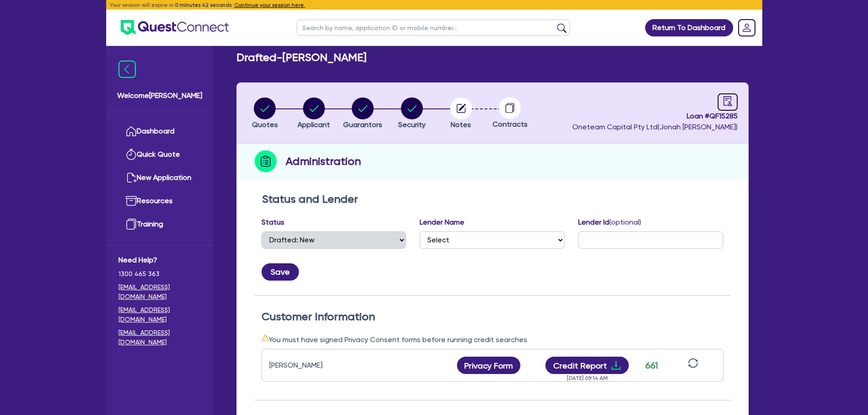 The width and height of the screenshot is (868, 415). I want to click on a: Return To Dashboard, so click(689, 28).